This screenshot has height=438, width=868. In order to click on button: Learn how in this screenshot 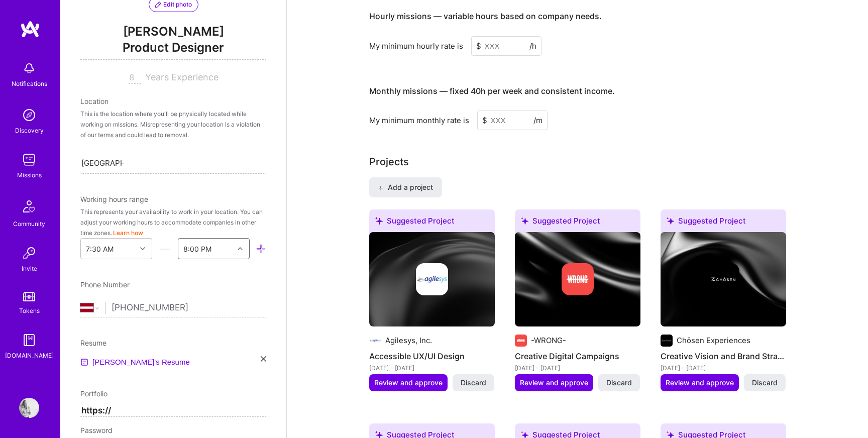, I will do `click(128, 233)`.